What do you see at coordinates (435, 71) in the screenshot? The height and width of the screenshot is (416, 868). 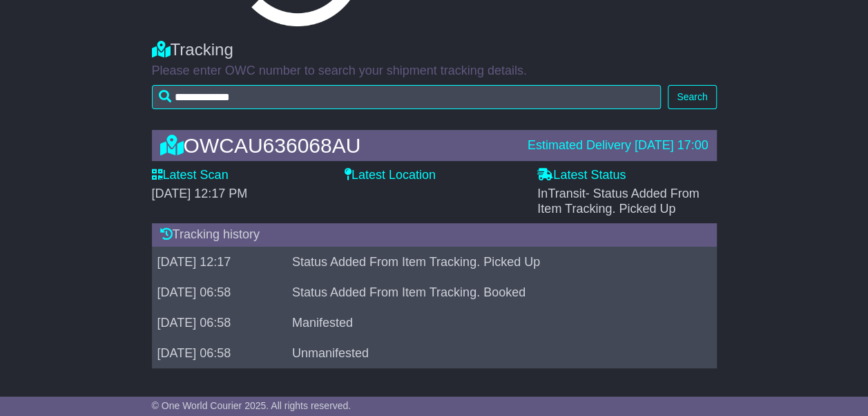 I see `p: Please enter OWC number to search your shipment tracking details.` at bounding box center [435, 71].